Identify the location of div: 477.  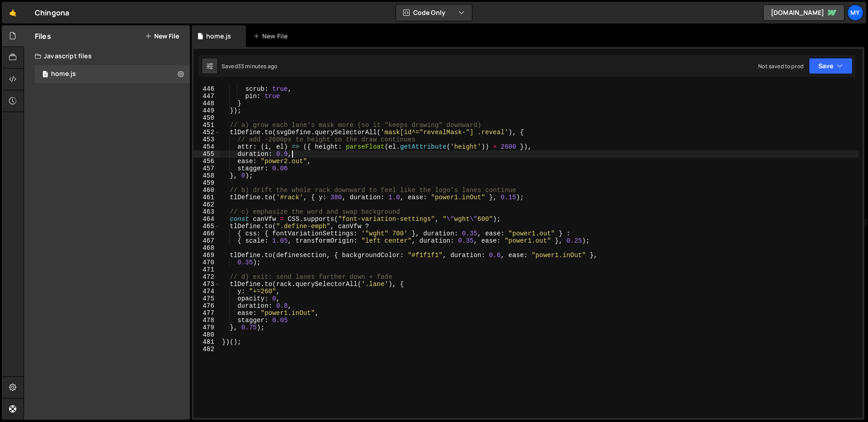
(206, 313).